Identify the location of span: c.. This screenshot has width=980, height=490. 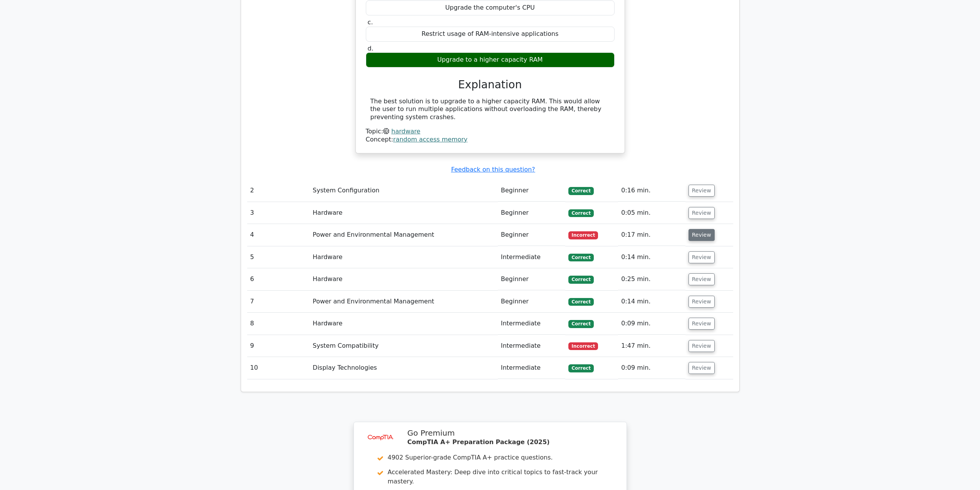
(370, 22).